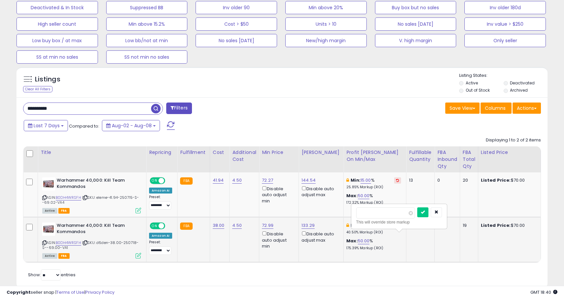  I want to click on div: 20, so click(468, 180).